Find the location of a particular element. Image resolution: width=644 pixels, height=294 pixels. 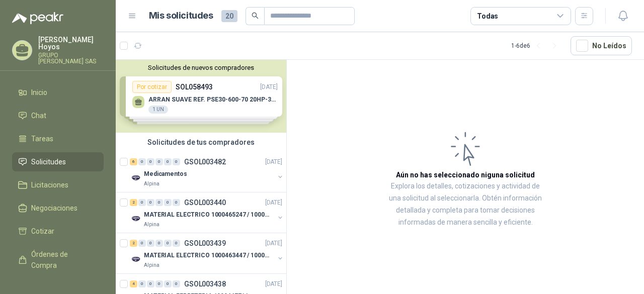

p: Explora los detalles, cotizaciones y actividad de una solicitud al seleccionarla. Obtén informaci... is located at coordinates (466, 205).